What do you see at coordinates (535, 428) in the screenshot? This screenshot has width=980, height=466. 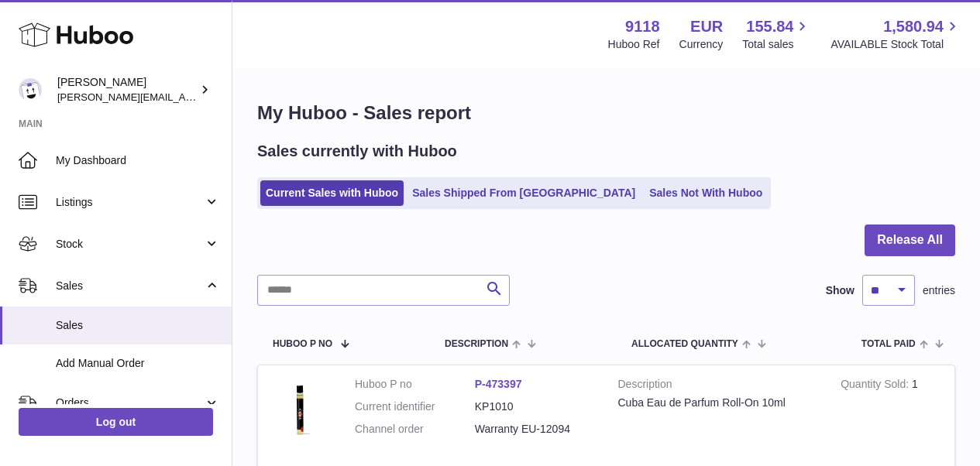 I see `dd: Warranty EU-12094` at bounding box center [535, 428].